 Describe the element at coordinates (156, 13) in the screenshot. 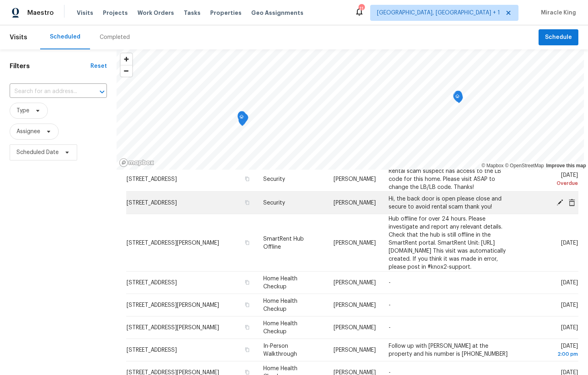

I see `span: Work Orders` at that location.